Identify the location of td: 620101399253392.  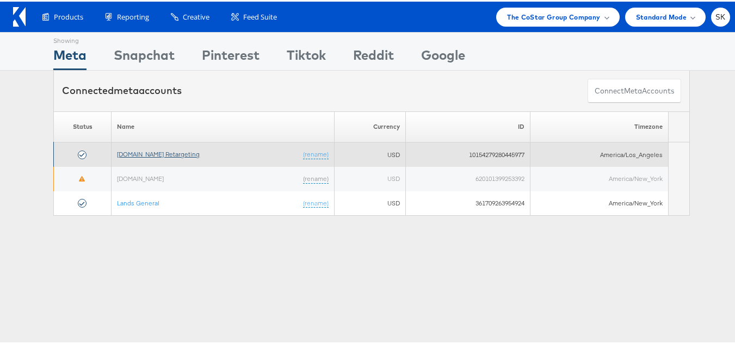
(467, 177).